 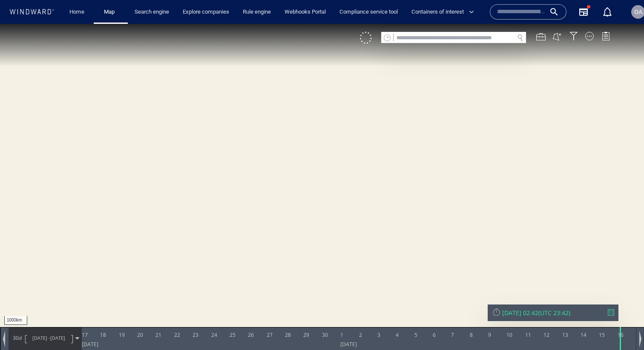 I want to click on div: 7, so click(x=452, y=310).